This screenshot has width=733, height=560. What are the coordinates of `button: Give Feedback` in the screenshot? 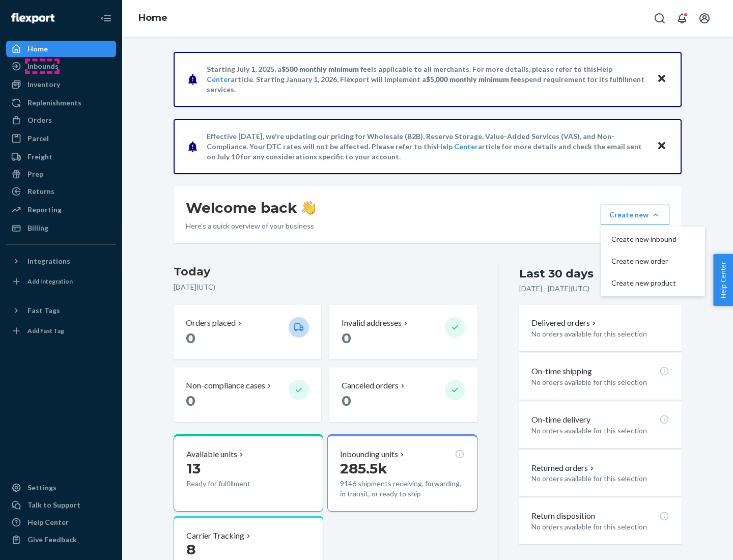 It's located at (61, 539).